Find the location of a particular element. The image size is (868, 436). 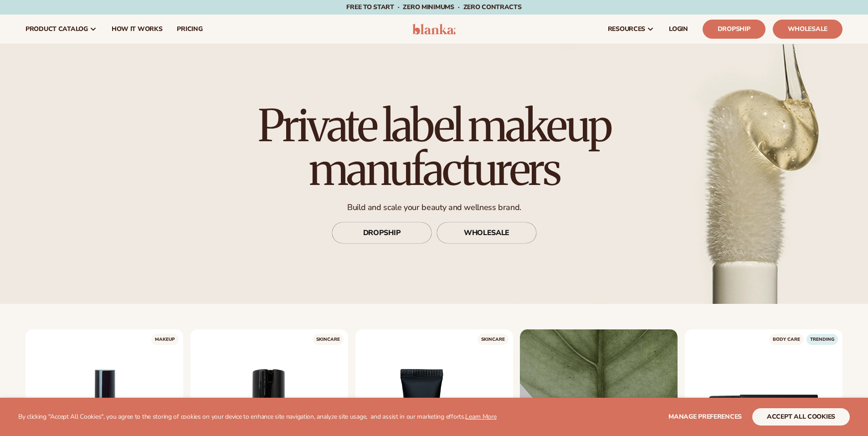

a: How It Works is located at coordinates (137, 29).